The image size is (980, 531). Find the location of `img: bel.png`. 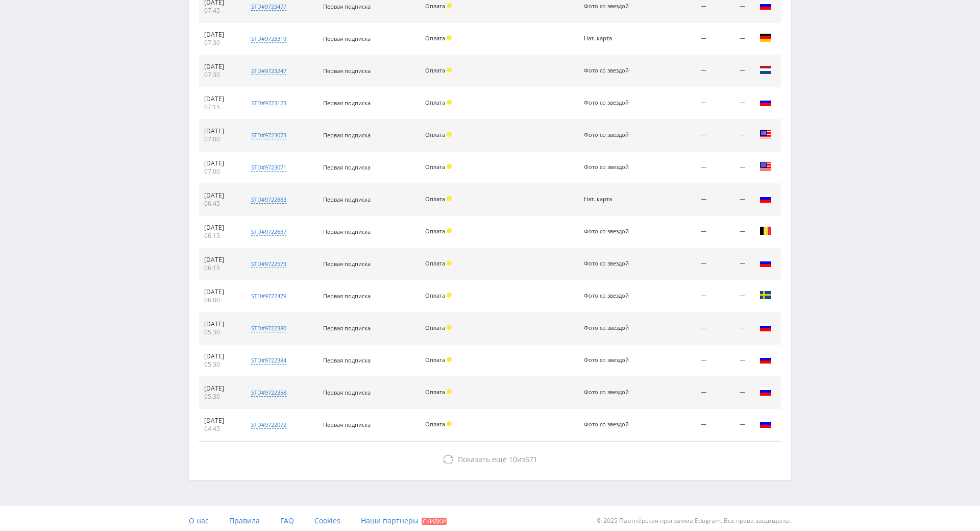

img: bel.png is located at coordinates (766, 231).